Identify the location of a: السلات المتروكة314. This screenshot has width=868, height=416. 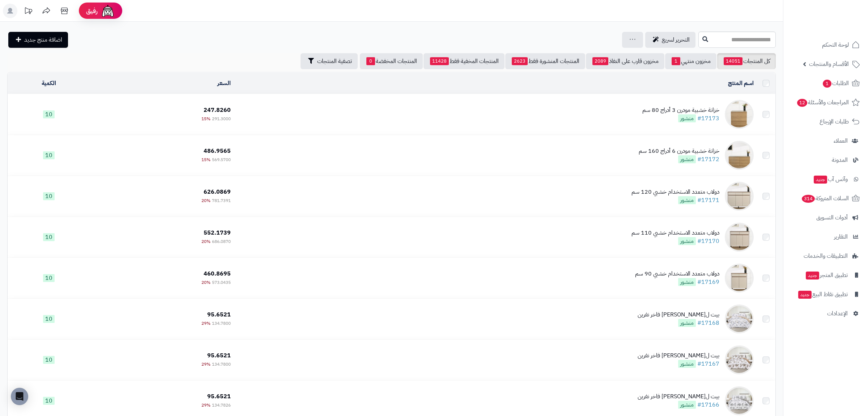
(826, 199).